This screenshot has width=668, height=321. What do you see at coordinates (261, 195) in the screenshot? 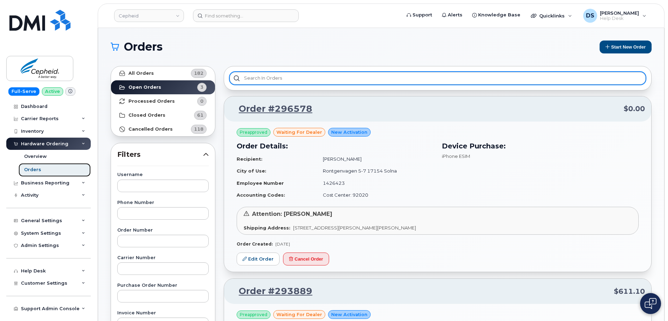
I see `strong: Accounting Codes:` at bounding box center [261, 195].